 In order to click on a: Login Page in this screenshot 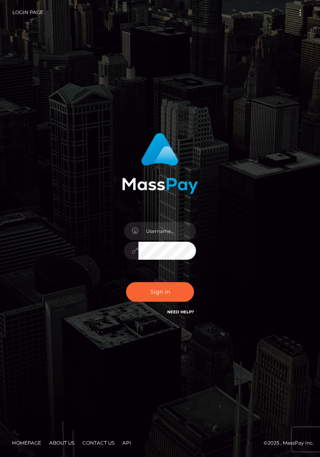, I will do `click(28, 12)`.